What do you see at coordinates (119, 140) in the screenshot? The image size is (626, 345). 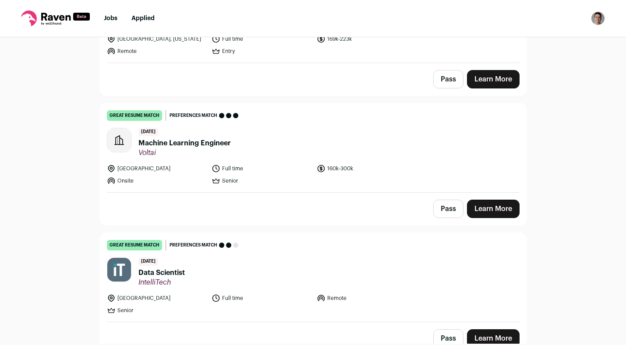 I see `img: company-logo-placeholder-414d4e2ec0e2ddebbe968bf319fdfe5acfe0c9b87f798d344e800bc9a89632a0.png` at bounding box center [119, 140].